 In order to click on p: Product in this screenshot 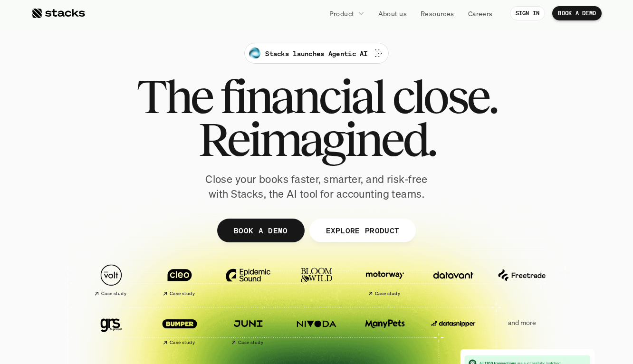, I will do `click(341, 14)`.